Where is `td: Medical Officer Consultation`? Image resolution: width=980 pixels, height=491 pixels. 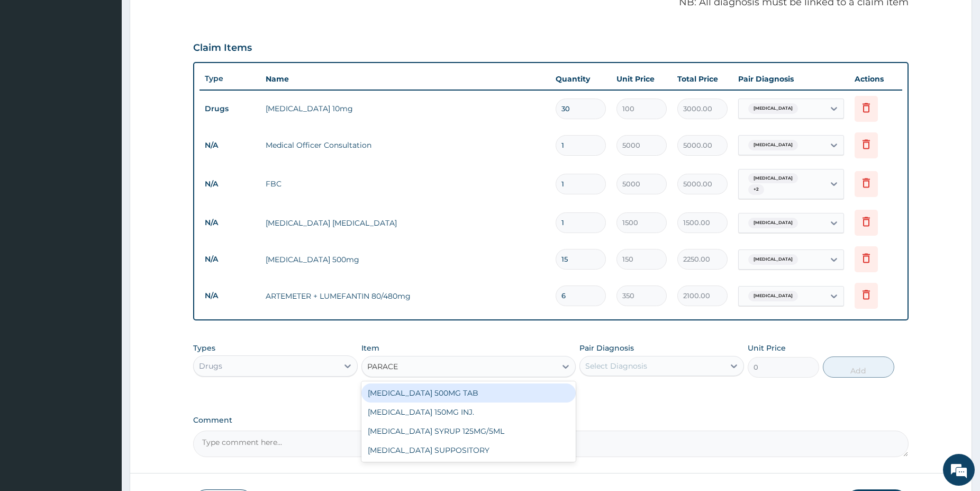 td: Medical Officer Consultation is located at coordinates (405, 145).